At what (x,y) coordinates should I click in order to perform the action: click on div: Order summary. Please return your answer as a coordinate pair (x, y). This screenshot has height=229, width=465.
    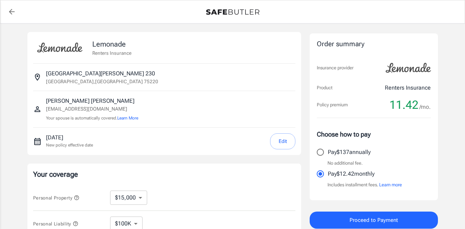
    Looking at the image, I should click on (374, 44).